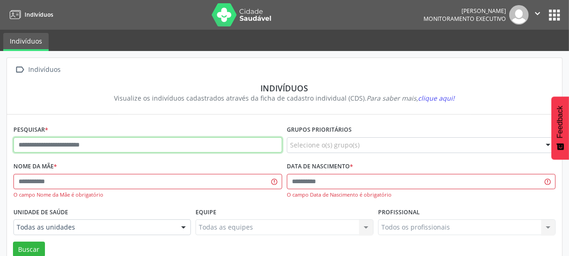  What do you see at coordinates (560, 122) in the screenshot?
I see `span: Feedback` at bounding box center [560, 122].